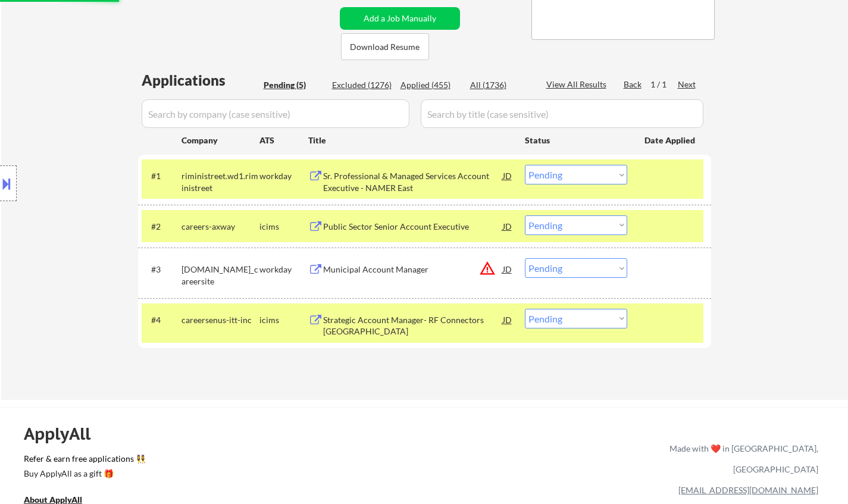 The image size is (848, 504). Describe the element at coordinates (576, 140) in the screenshot. I see `div: Status` at that location.